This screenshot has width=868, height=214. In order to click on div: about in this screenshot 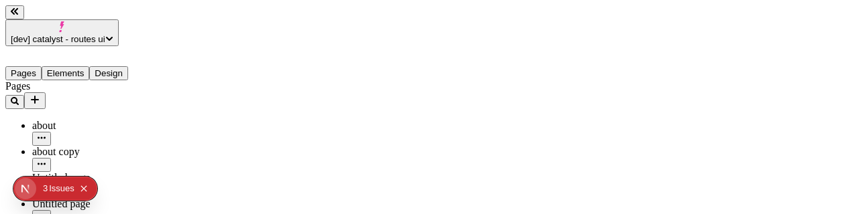, I will do `click(99, 126)`.